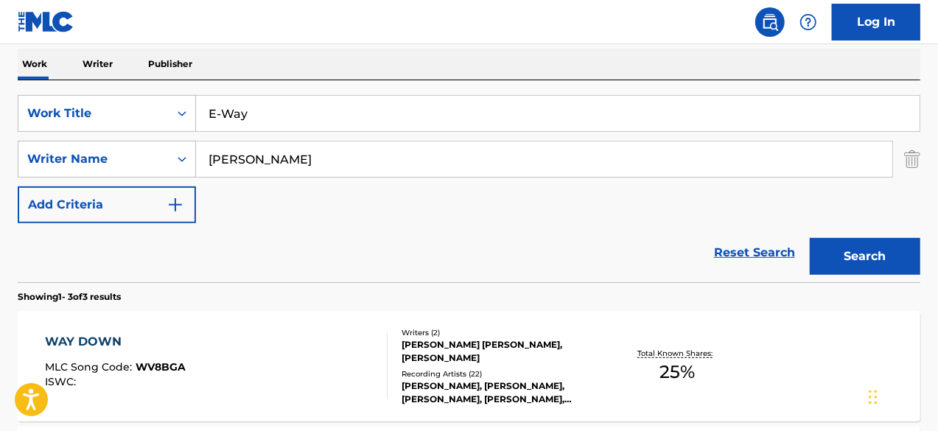  Describe the element at coordinates (107, 205) in the screenshot. I see `button: Add Criteria` at that location.